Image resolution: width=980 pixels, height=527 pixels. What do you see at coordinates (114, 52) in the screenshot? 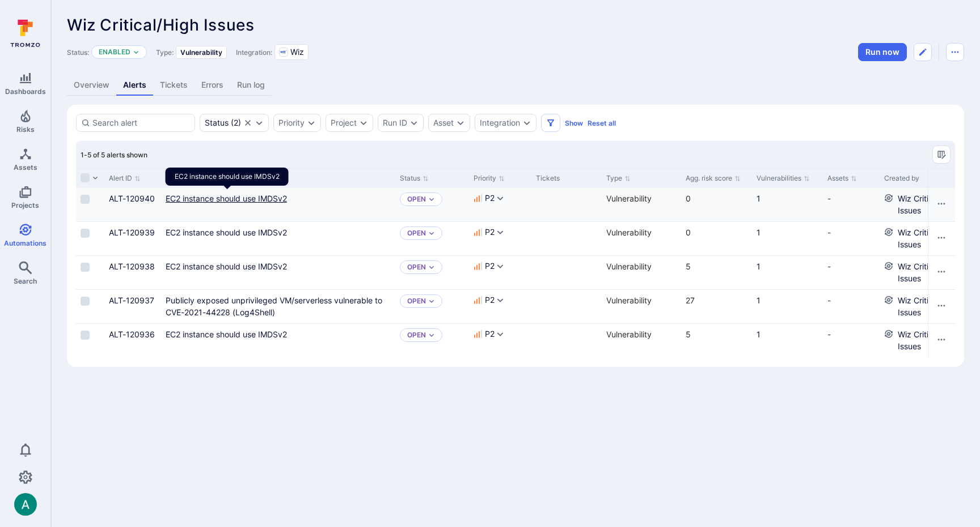
I see `button: Enabled` at bounding box center [114, 52].